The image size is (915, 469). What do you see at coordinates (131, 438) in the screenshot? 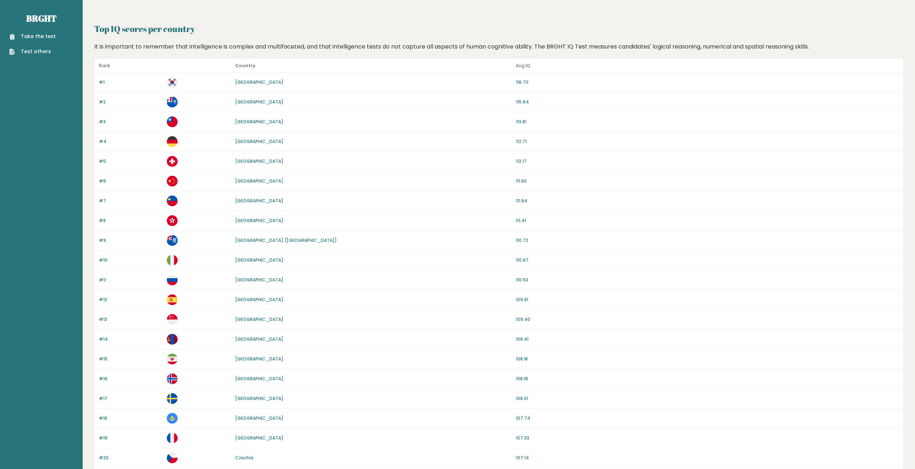
I see `p: #19` at bounding box center [131, 438].